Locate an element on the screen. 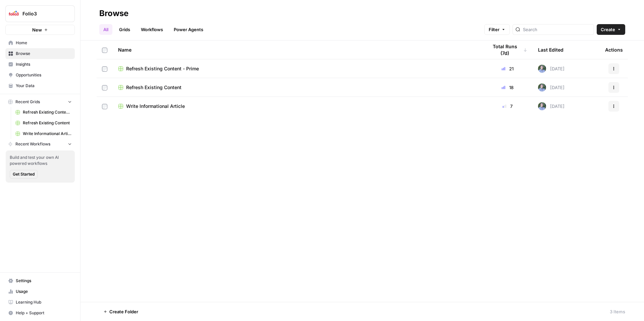 The image size is (644, 321). span: Insights is located at coordinates (43, 64).